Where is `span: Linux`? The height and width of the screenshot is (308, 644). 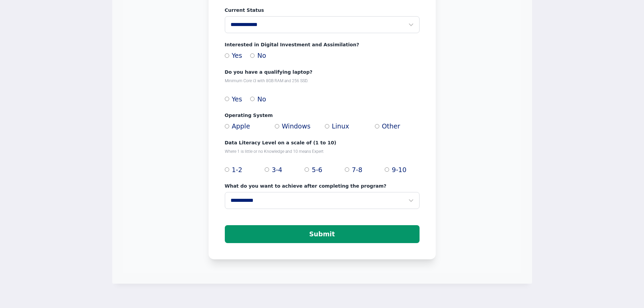
span: Linux is located at coordinates (340, 126).